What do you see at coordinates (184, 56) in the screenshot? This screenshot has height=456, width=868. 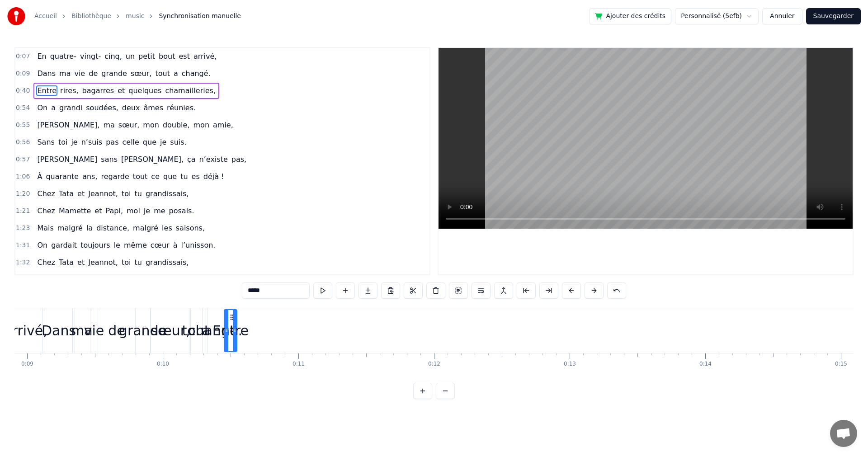 I see `span: est` at bounding box center [184, 56].